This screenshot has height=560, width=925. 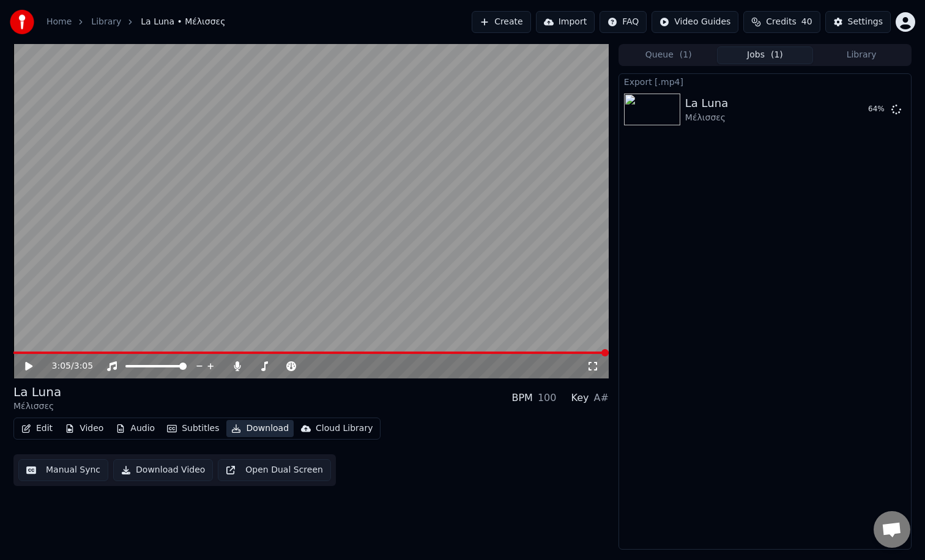 What do you see at coordinates (193, 428) in the screenshot?
I see `button: Subtitles` at bounding box center [193, 428].